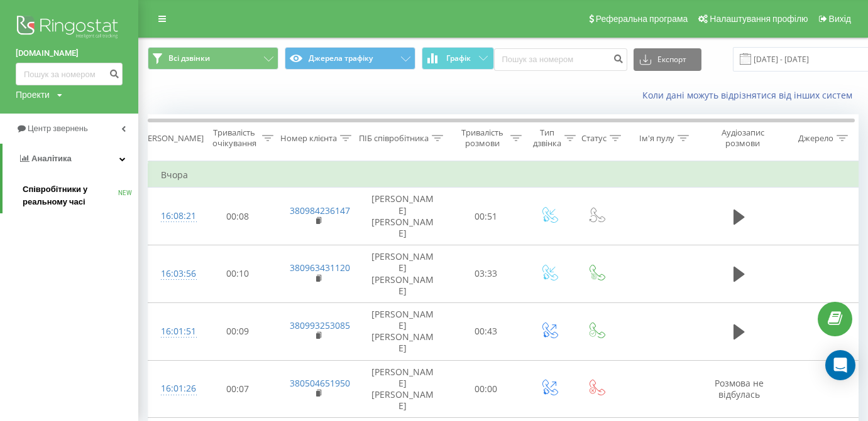 The height and width of the screenshot is (421, 868). What do you see at coordinates (309, 138) in the screenshot?
I see `div: Номер клієнта` at bounding box center [309, 138].